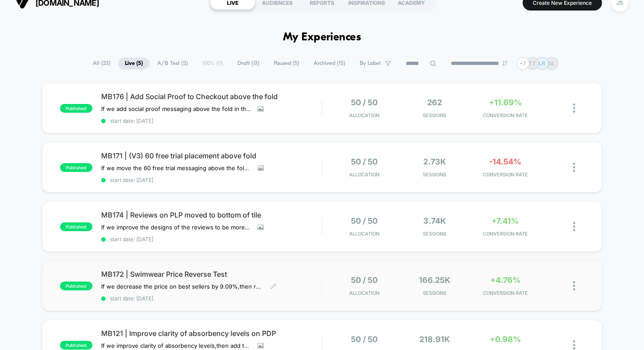 The image size is (644, 350). I want to click on p: LR, so click(542, 63).